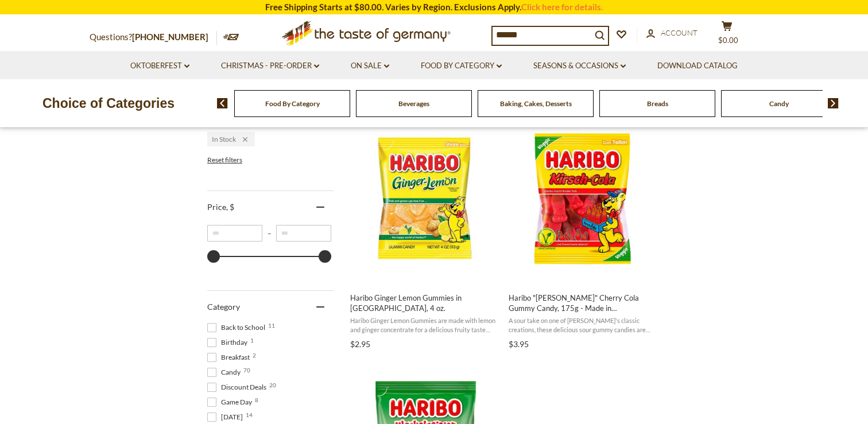 The image size is (868, 424). Describe the element at coordinates (292, 103) in the screenshot. I see `span: Food By Category` at that location.